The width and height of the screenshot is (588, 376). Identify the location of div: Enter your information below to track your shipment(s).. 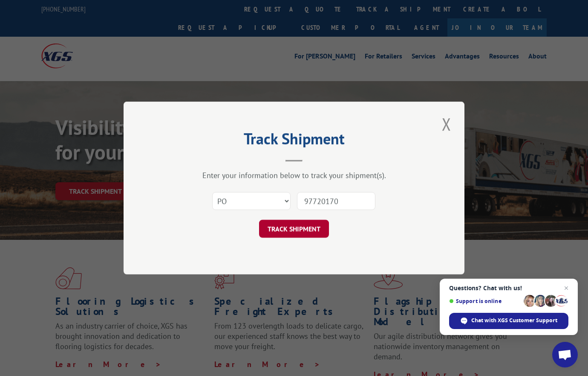
(294, 175).